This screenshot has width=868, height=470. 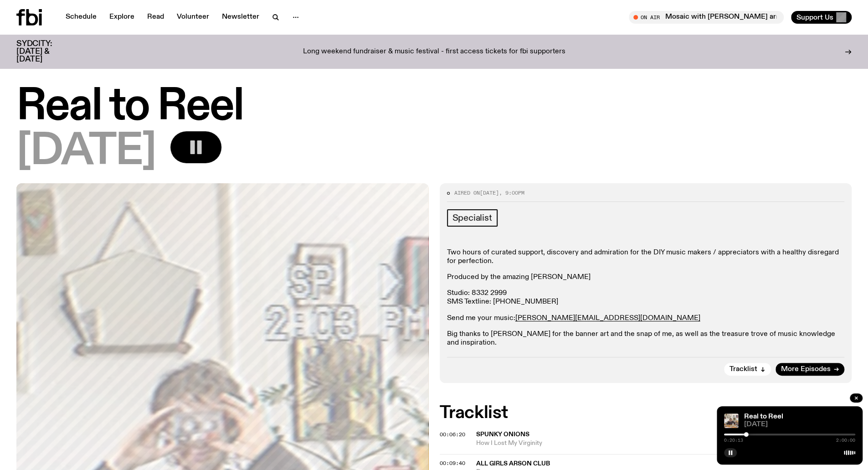 What do you see at coordinates (747, 369) in the screenshot?
I see `button: Tracklist` at bounding box center [747, 369].